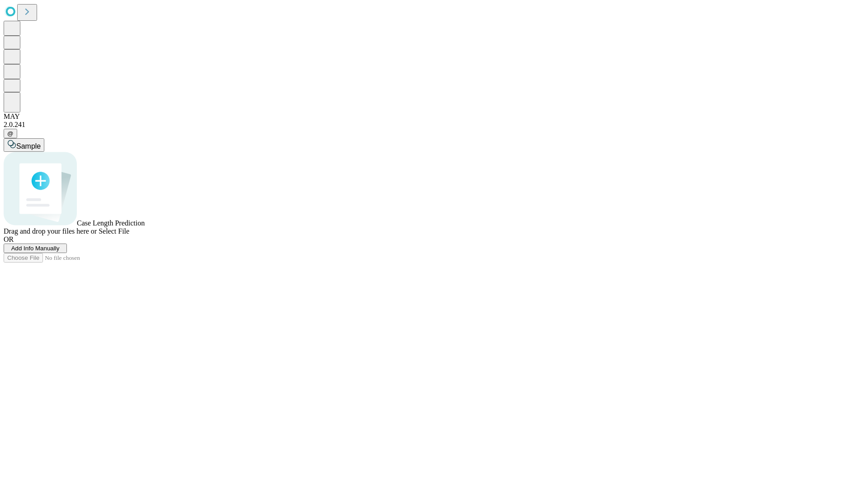 The image size is (868, 488). Describe the element at coordinates (110, 223) in the screenshot. I see `span: Case Length Prediction` at that location.